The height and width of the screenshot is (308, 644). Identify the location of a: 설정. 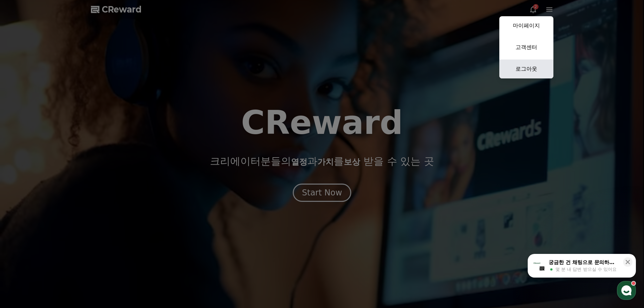
(108, 223).